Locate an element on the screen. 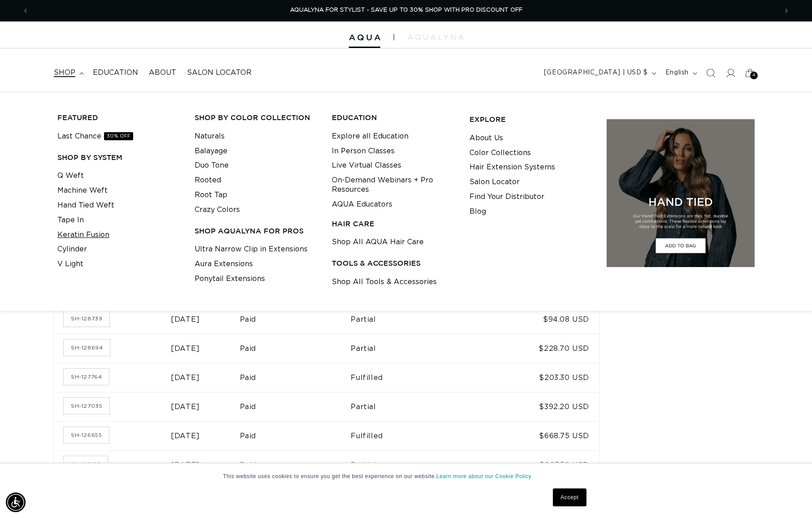 This screenshot has width=812, height=518. summary: shop is located at coordinates (68, 72).